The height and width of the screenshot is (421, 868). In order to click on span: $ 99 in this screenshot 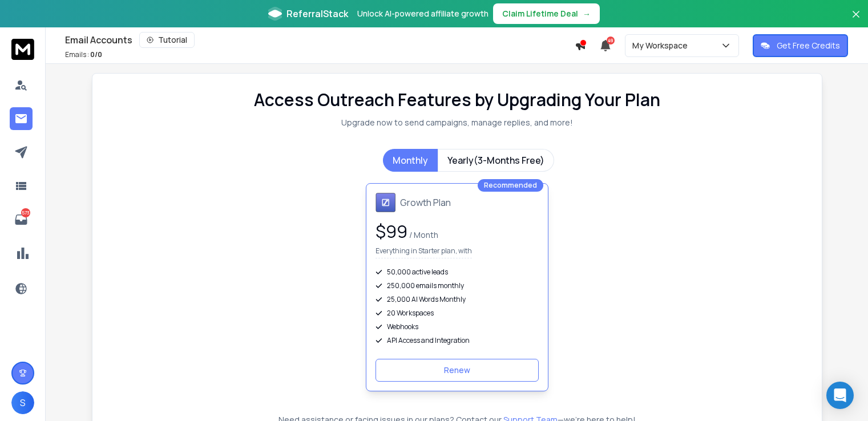, I will do `click(392, 231)`.